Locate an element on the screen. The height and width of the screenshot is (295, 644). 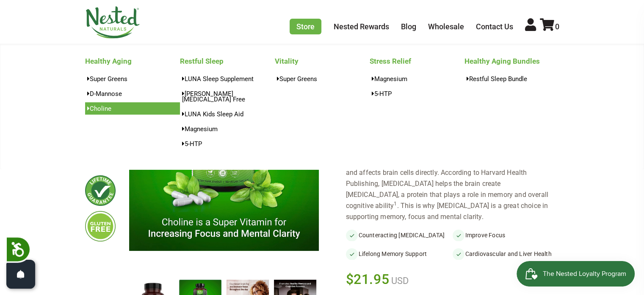
a: Nested Rewards is located at coordinates (361, 26).